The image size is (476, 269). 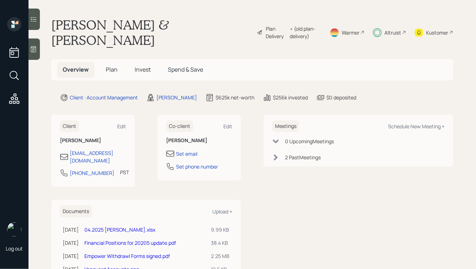 What do you see at coordinates (392, 32) in the screenshot?
I see `div: Altruist` at bounding box center [392, 32].